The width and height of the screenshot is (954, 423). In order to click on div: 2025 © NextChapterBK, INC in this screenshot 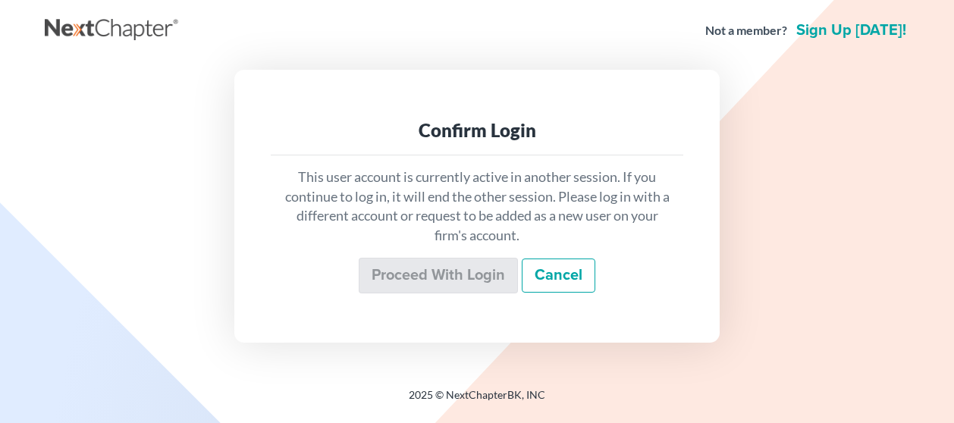, I will do `click(477, 401)`.